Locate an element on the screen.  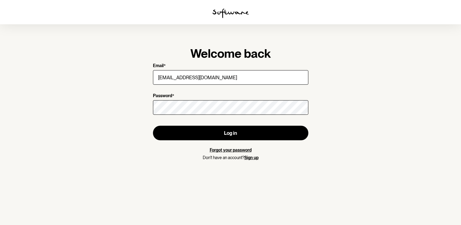
img: software logo is located at coordinates (231, 13).